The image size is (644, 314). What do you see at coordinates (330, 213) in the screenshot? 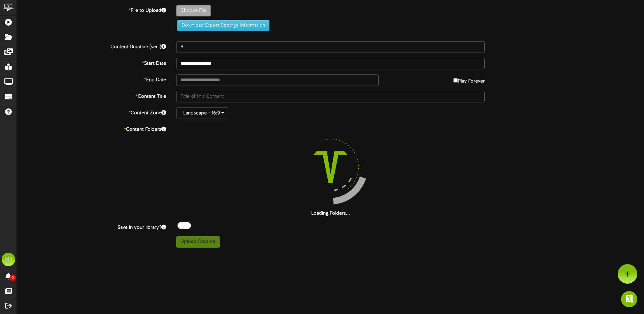
I see `strong: Loading Folders...` at bounding box center [330, 213].